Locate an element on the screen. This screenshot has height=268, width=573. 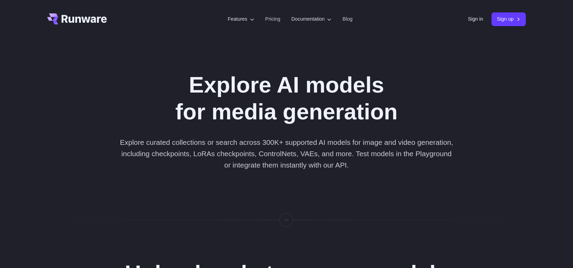
h1: Explore AI models for media generation is located at coordinates (287, 98).